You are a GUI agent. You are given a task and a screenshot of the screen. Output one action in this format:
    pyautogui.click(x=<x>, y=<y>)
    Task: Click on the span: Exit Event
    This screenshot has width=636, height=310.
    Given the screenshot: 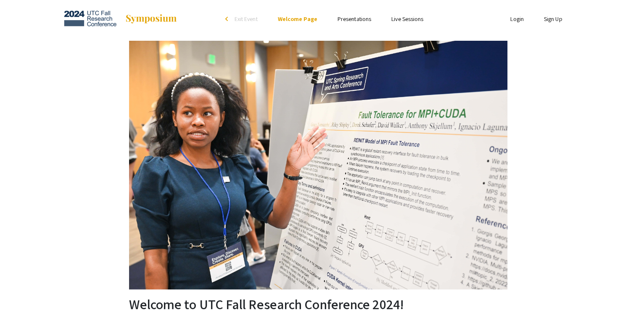 What is the action you would take?
    pyautogui.click(x=246, y=19)
    